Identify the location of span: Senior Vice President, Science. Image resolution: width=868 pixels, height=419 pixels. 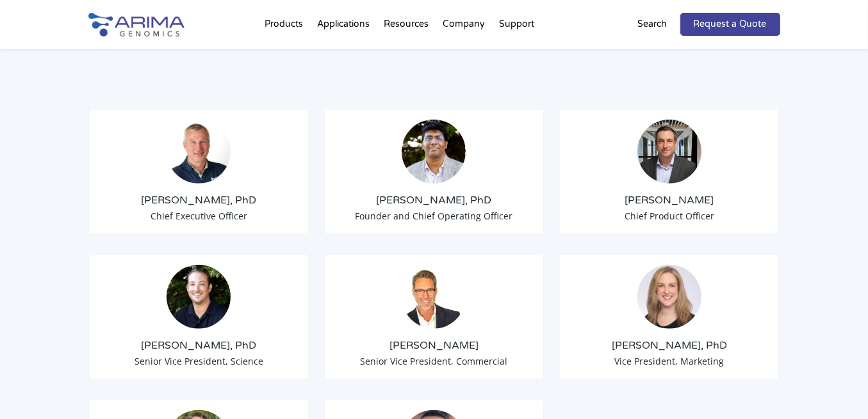
(199, 361).